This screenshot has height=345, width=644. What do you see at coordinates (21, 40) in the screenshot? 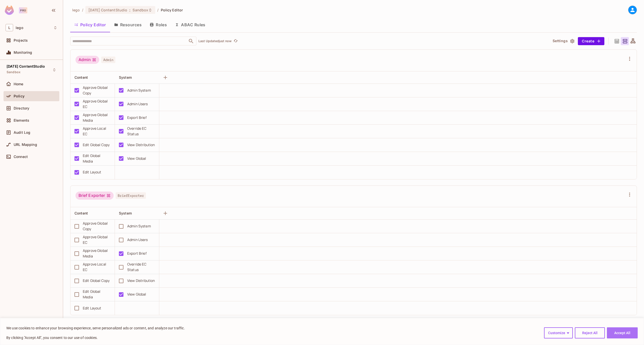
I see `span: Projects` at bounding box center [21, 40].